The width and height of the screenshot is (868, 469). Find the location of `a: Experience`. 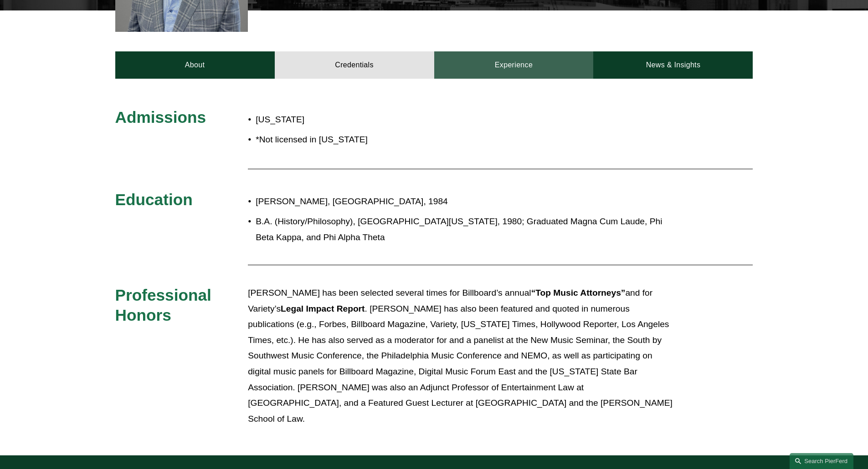

a: Experience is located at coordinates (514, 65).